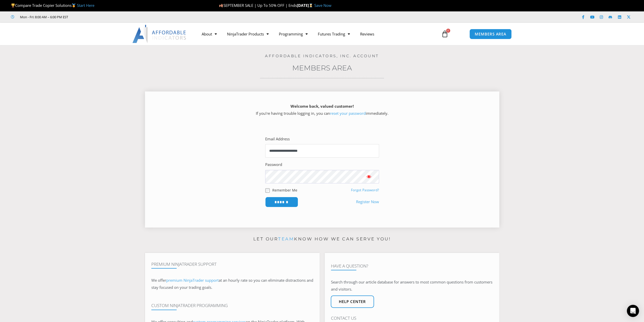 The width and height of the screenshot is (644, 322). What do you see at coordinates (86, 5) in the screenshot?
I see `a: Start Here` at bounding box center [86, 5].